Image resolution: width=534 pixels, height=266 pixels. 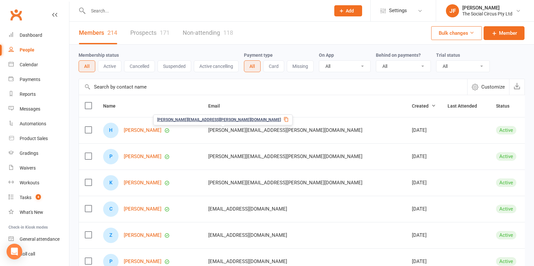 What do you see at coordinates (274, 66) in the screenshot?
I see `button: Card` at bounding box center [274, 66].